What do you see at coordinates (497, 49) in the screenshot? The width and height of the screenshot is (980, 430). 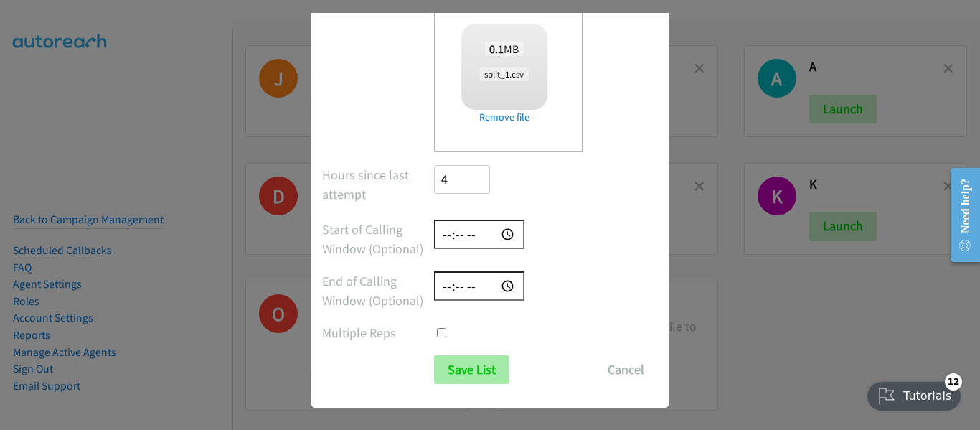 I see `strong: 0.1` at bounding box center [497, 49].